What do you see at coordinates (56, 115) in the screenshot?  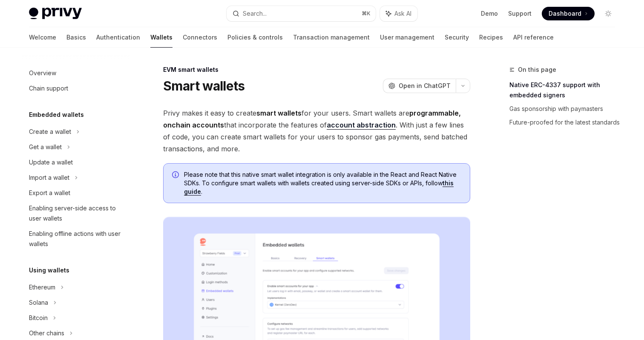 I see `h5: Embedded wallets` at bounding box center [56, 115].